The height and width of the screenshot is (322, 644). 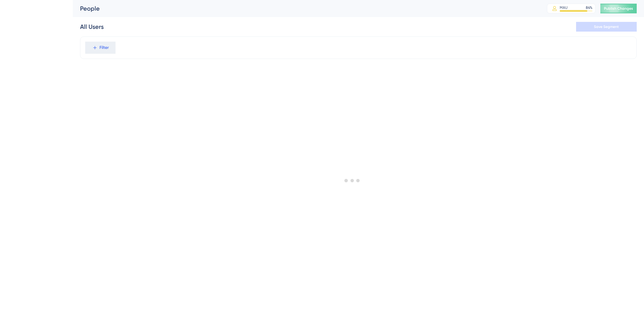 What do you see at coordinates (606, 27) in the screenshot?
I see `button: Save Segment` at bounding box center [606, 27].